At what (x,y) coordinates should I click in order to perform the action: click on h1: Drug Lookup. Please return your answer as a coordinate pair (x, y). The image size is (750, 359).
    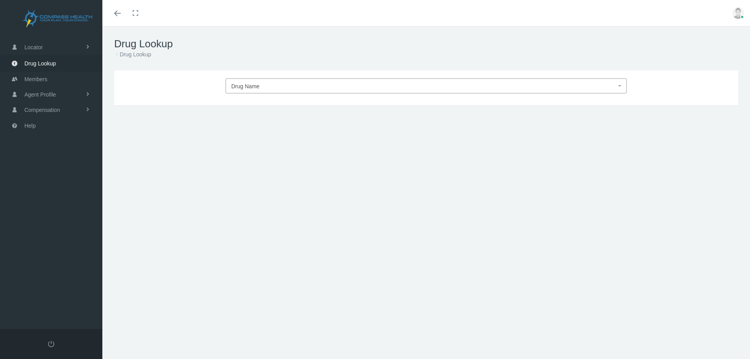
    Looking at the image, I should click on (426, 44).